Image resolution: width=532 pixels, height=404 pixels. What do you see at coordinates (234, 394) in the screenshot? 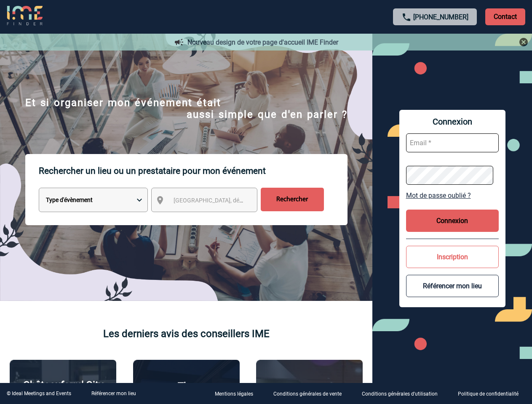
I see `p: Mentions légales` at bounding box center [234, 394].